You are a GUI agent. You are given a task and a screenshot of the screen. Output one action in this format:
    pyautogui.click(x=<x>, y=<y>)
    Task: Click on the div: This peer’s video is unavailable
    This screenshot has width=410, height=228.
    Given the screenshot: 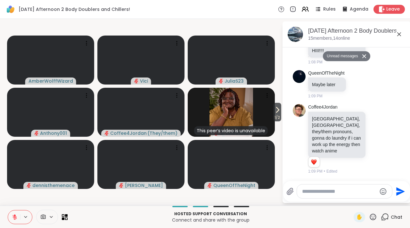 What is the action you would take?
    pyautogui.click(x=231, y=131)
    